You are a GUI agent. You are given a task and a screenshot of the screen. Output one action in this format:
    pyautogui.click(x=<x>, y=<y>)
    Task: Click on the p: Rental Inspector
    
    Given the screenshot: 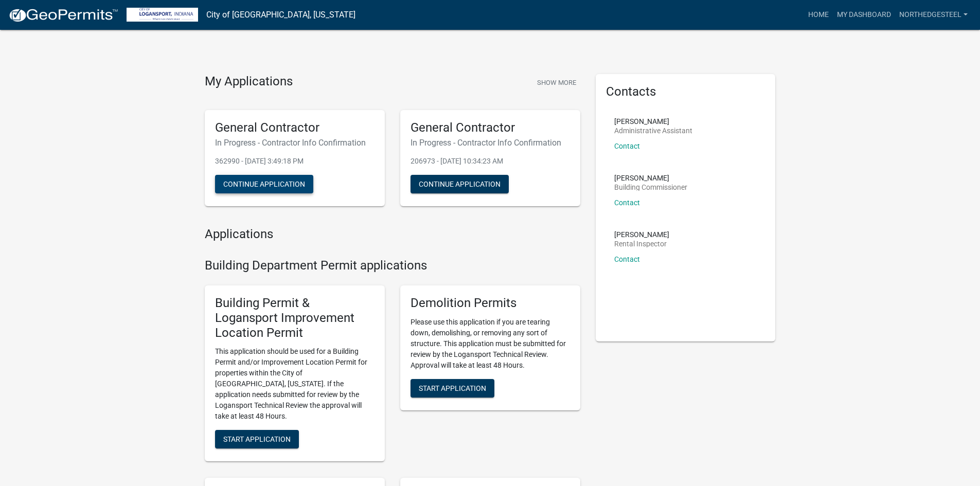 What is the action you would take?
    pyautogui.click(x=642, y=244)
    